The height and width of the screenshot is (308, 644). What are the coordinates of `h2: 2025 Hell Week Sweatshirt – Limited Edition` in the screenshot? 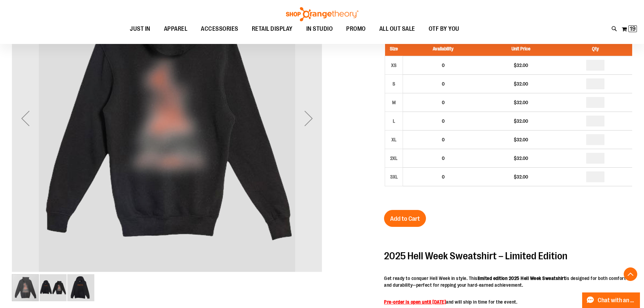 It's located at (509, 256).